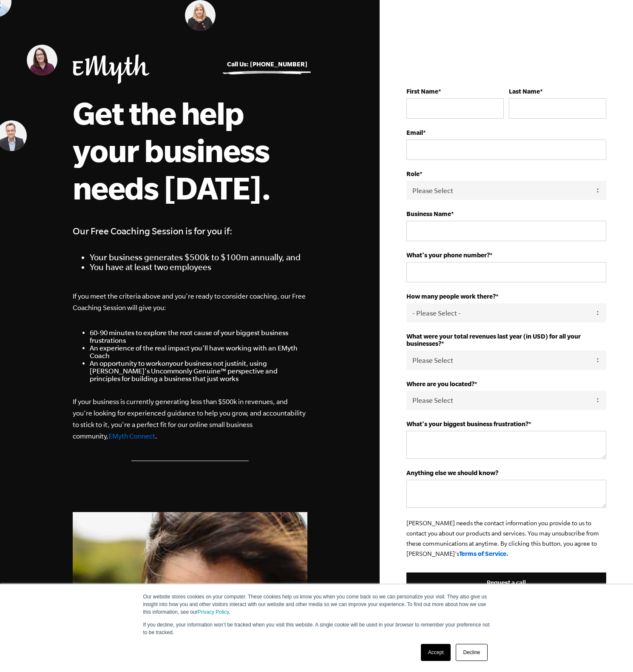  What do you see at coordinates (413, 173) in the screenshot?
I see `strong: Role` at bounding box center [413, 173].